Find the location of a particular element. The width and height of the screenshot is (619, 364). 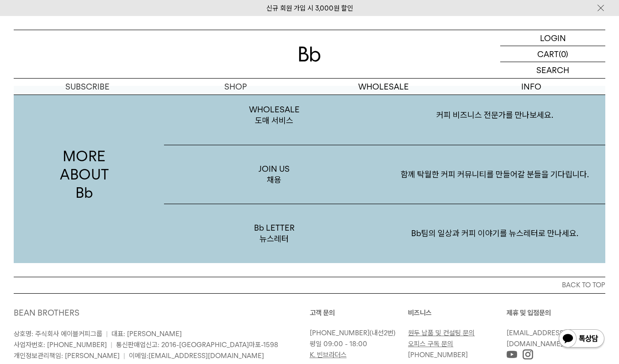

img: 로고 is located at coordinates (310, 54).